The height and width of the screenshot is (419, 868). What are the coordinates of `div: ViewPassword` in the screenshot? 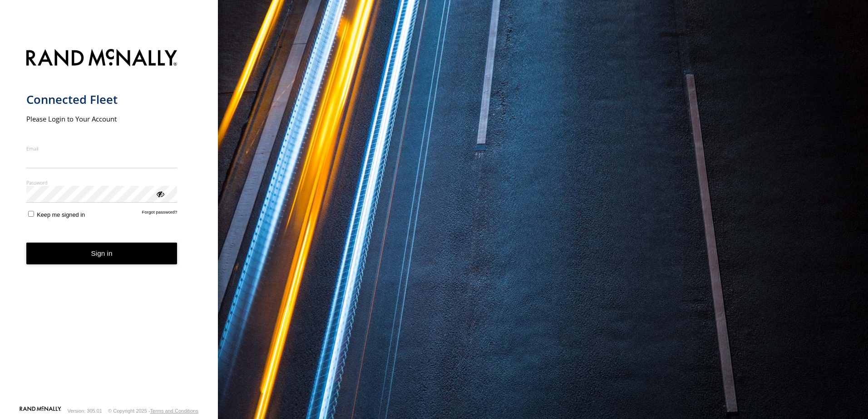 It's located at (160, 194).